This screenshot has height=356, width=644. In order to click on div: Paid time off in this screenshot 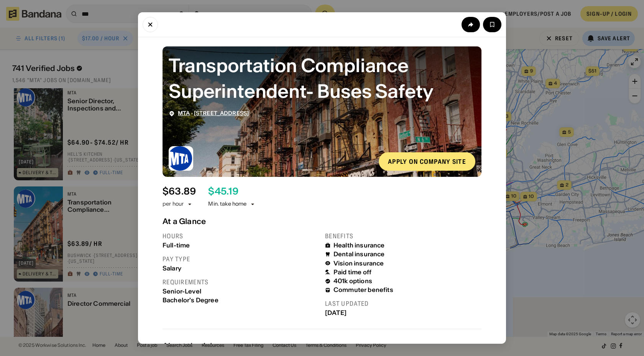, I will do `click(353, 272)`.